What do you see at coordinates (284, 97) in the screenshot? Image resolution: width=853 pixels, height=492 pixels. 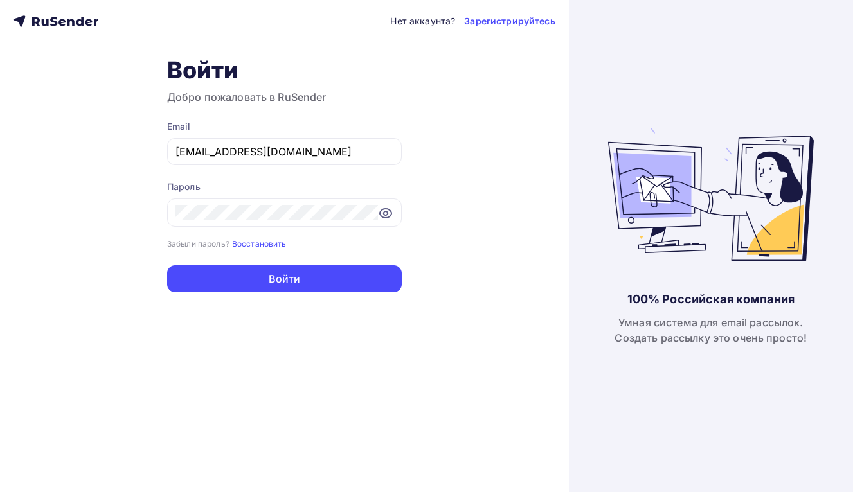 I see `h3: Добро пожаловать в RuSender` at bounding box center [284, 97].